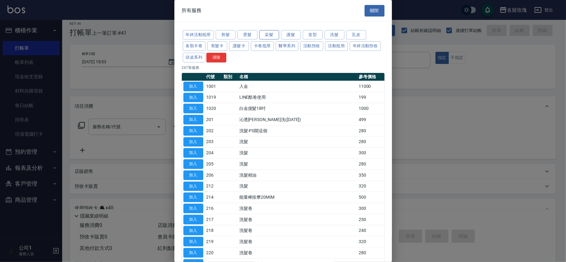 Image resolution: width=566 pixels, height=262 pixels. I want to click on td: 202, so click(214, 131).